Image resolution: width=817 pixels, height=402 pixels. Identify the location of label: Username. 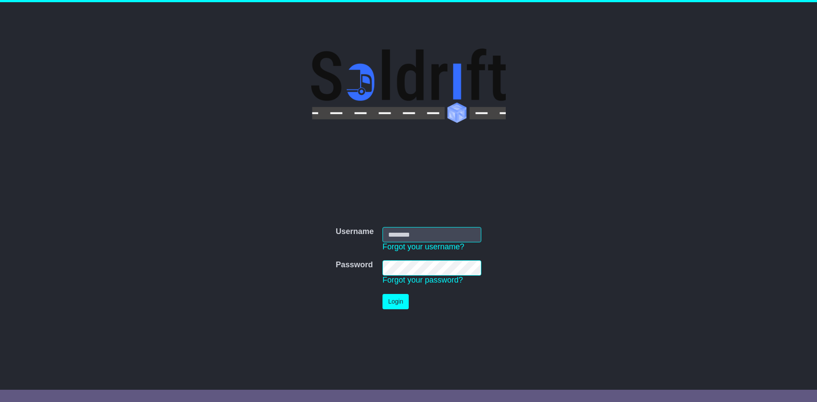
(355, 232).